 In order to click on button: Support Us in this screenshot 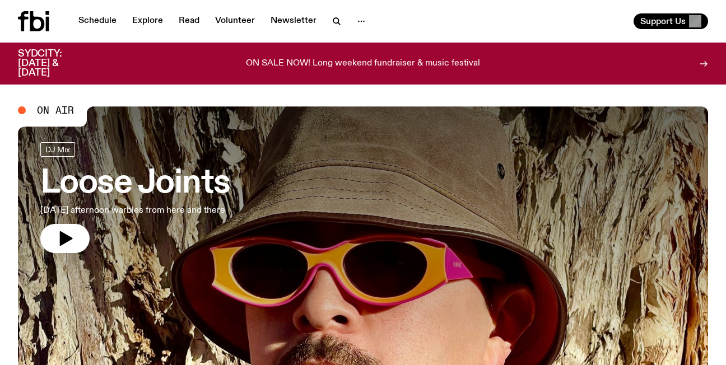, I will do `click(671, 21)`.